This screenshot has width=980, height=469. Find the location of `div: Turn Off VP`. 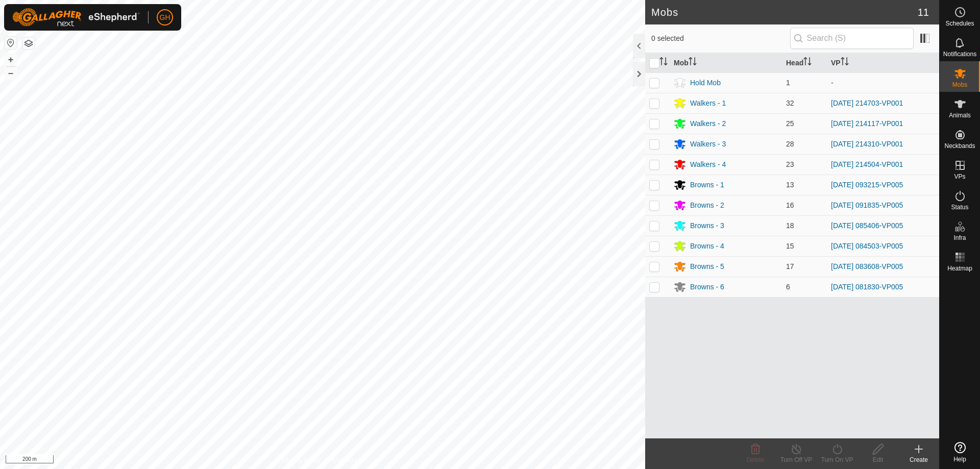

div: Turn Off VP is located at coordinates (796, 460).